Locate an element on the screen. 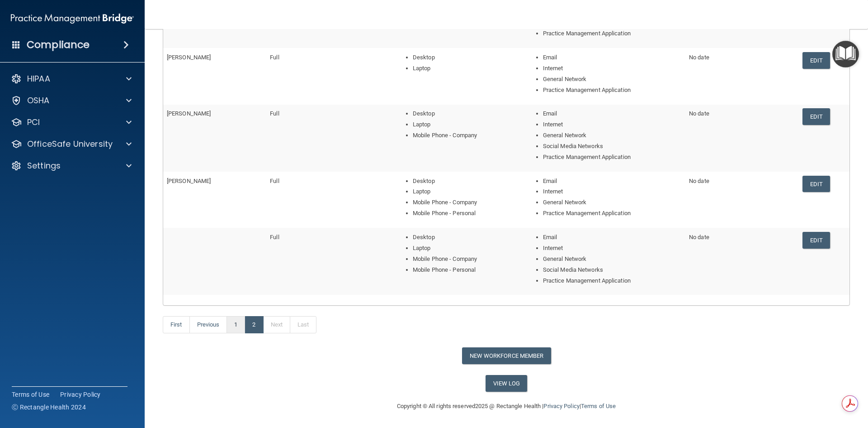 Image resolution: width=868 pixels, height=428 pixels. p: PCI is located at coordinates (34, 122).